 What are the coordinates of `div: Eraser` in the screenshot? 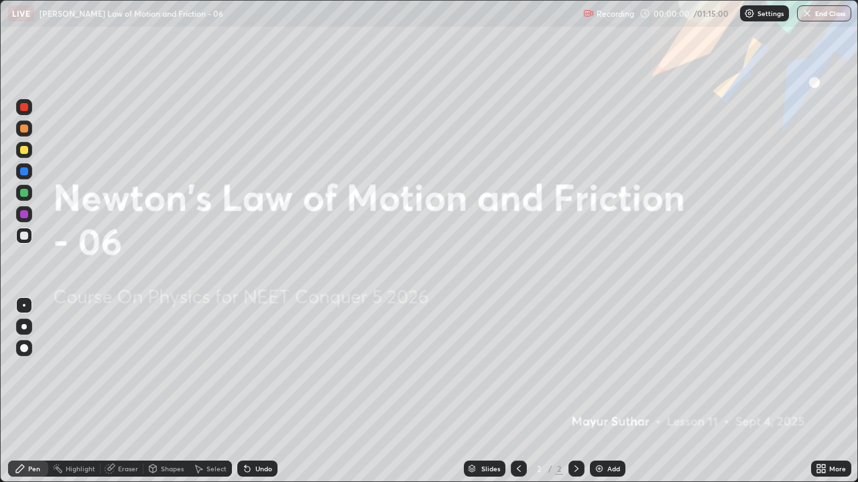 It's located at (128, 469).